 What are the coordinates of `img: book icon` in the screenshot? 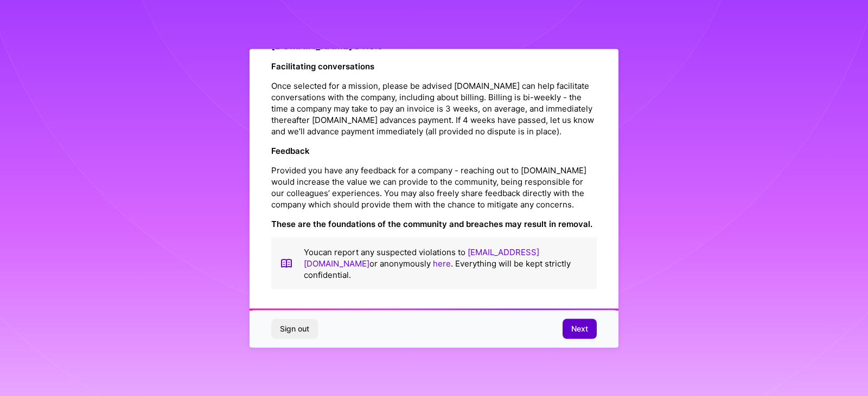 It's located at (286, 263).